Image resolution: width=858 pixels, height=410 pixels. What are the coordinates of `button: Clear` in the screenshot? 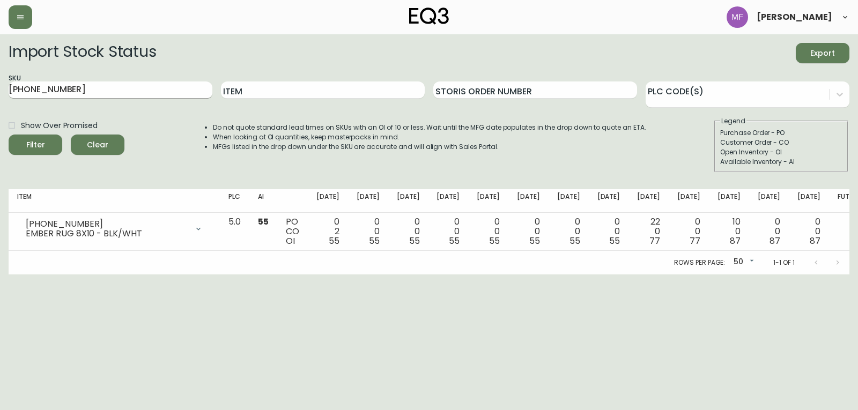 It's located at (98, 145).